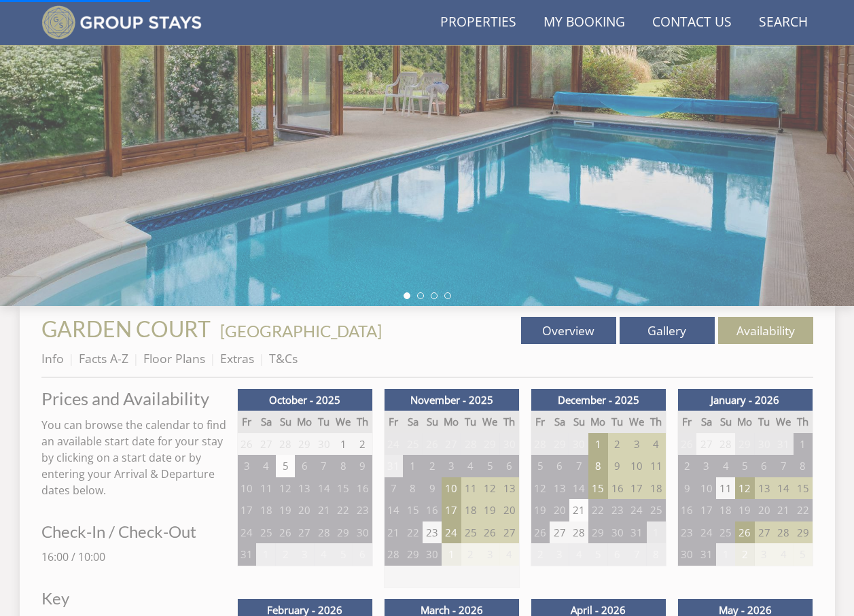 The height and width of the screenshot is (616, 854). I want to click on td: 25, so click(725, 532).